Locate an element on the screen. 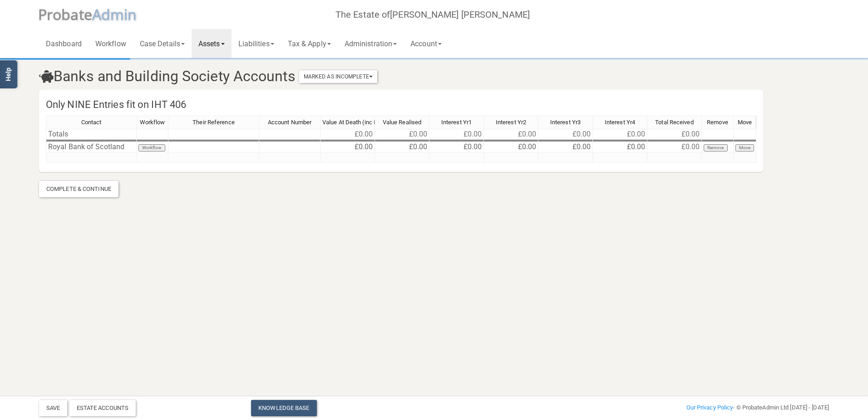  button: Save is located at coordinates (53, 408).